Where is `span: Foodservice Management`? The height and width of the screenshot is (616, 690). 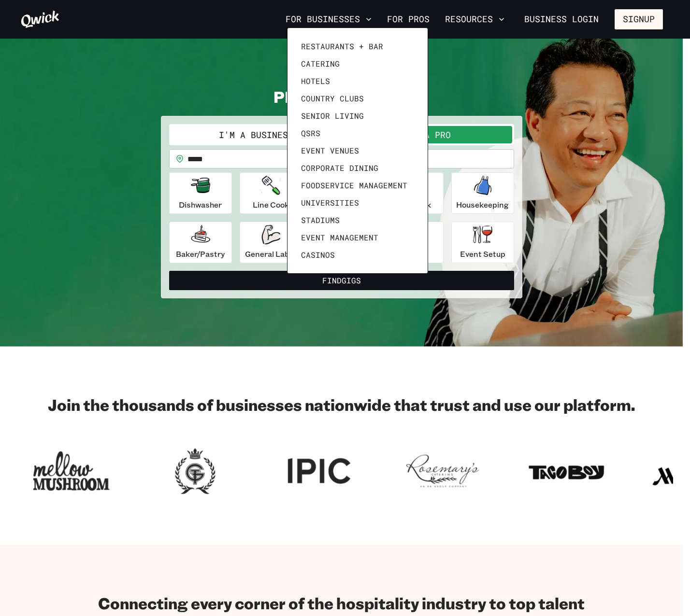
span: Foodservice Management is located at coordinates (354, 186).